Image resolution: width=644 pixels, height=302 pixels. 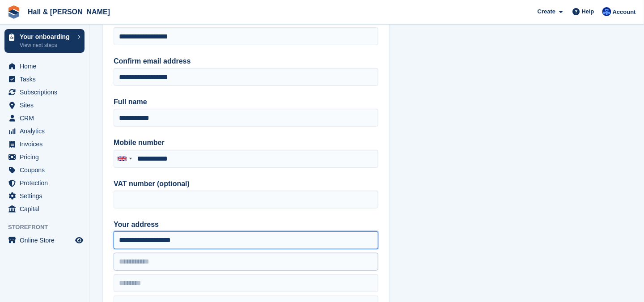 What do you see at coordinates (125, 159) in the screenshot?
I see `div: United Kingdom: +44` at bounding box center [125, 159].